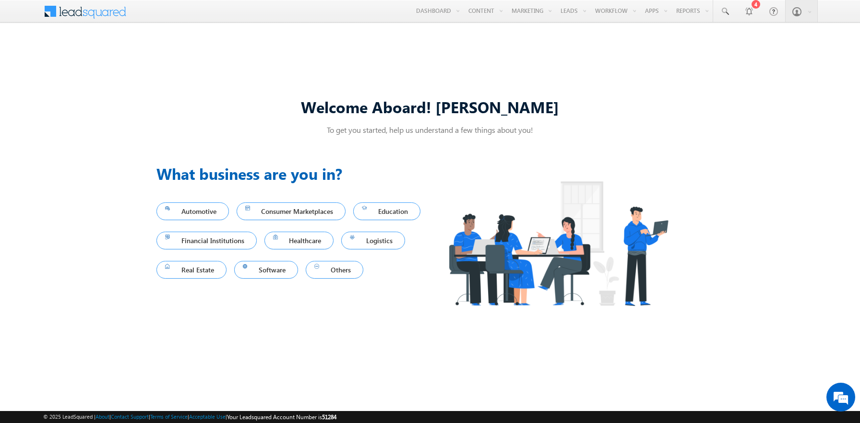 This screenshot has width=860, height=423. I want to click on span: Real Estate, so click(192, 270).